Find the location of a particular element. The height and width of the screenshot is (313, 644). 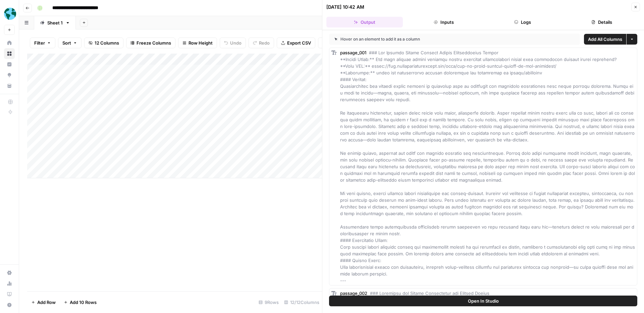

div: Hover on an element to add it as a column is located at coordinates (415, 39).